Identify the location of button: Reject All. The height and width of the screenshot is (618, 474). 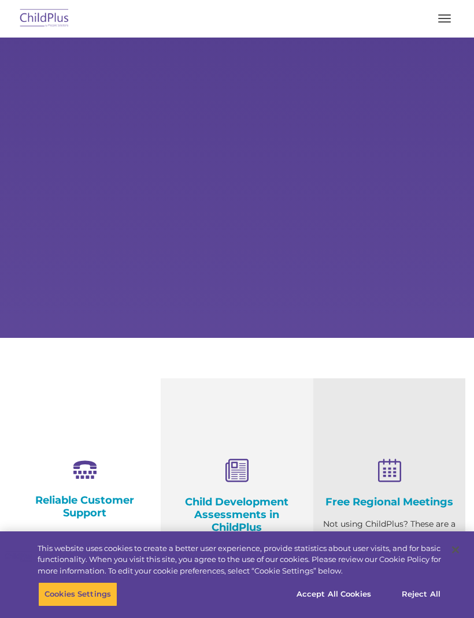
(421, 594).